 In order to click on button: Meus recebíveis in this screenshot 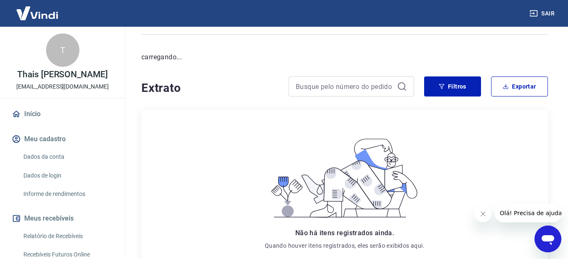, I will do `click(62, 219)`.